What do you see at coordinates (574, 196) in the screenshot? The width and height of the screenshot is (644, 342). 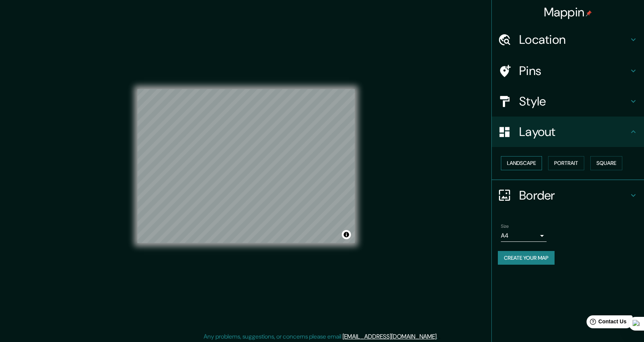 I see `h4: Border` at bounding box center [574, 196].